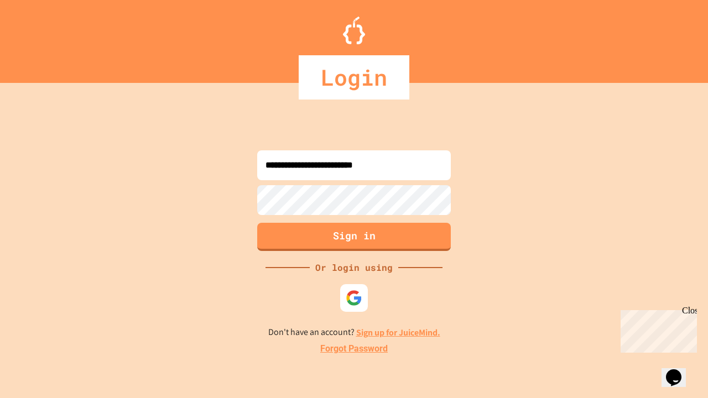  I want to click on div: Chat with us now!Close, so click(40, 37).